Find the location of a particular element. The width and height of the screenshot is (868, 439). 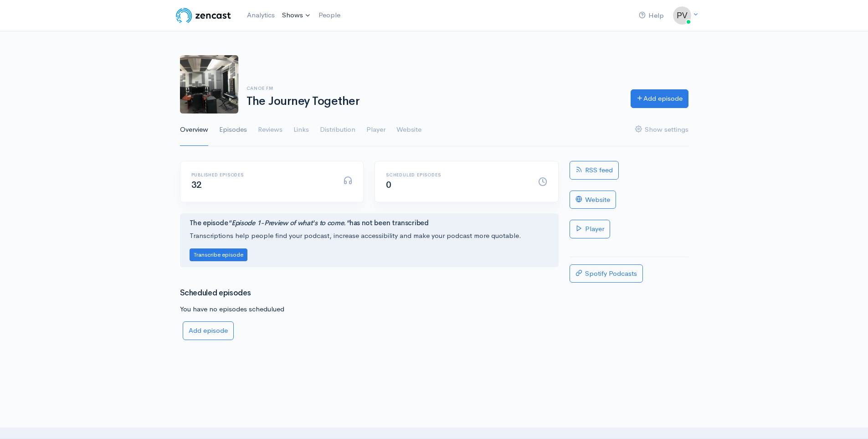

a: Transcribe episode is located at coordinates (218, 254).